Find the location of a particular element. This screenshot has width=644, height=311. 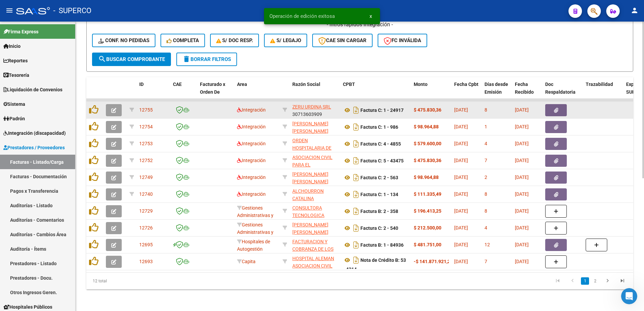

button: S/ Doc Resp. is located at coordinates (234, 41).